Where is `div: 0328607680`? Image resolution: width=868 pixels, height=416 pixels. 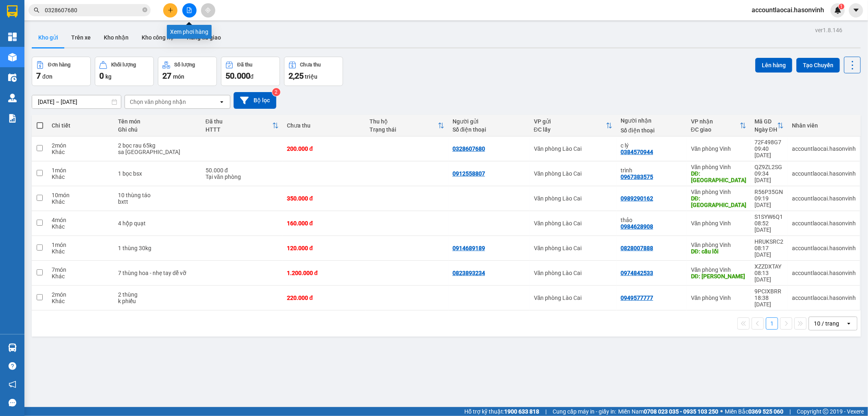
div: 0328607680 is located at coordinates (468, 148).